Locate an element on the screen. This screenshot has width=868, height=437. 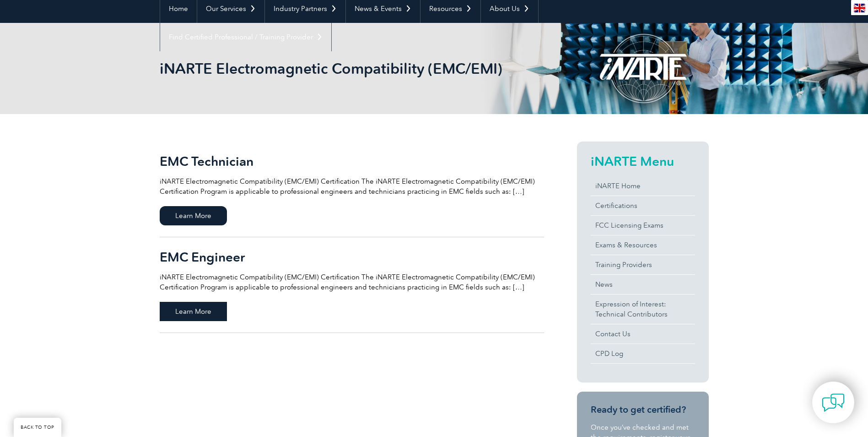
img: en is located at coordinates (859, 8).